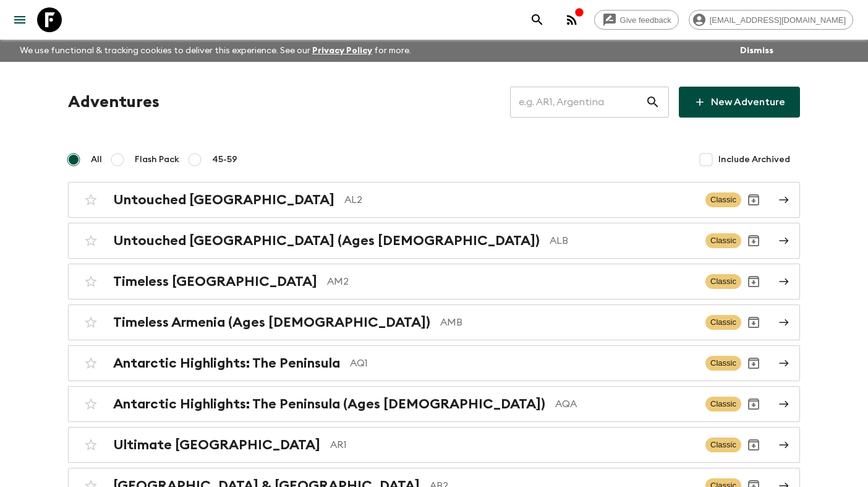 The height and width of the screenshot is (487, 868). I want to click on button: search adventures, so click(537, 19).